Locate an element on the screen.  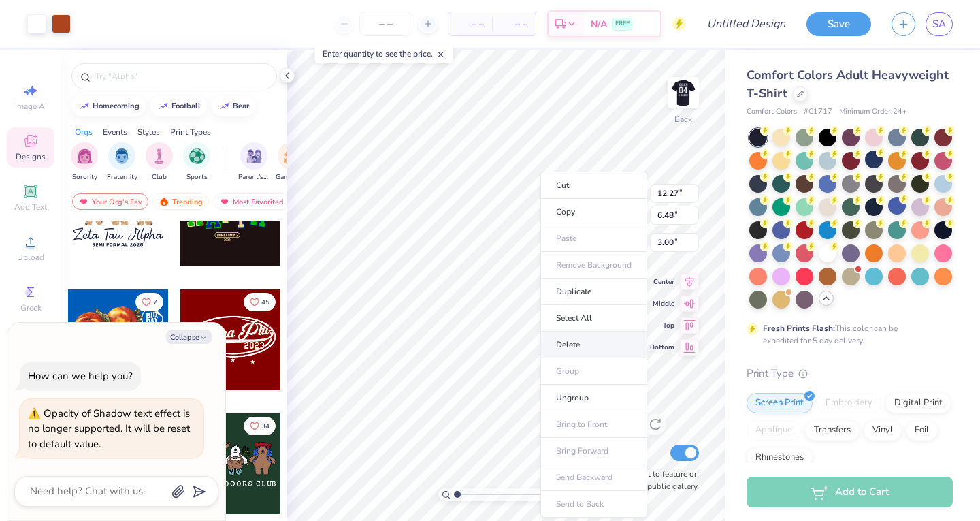
input: Untitled Design is located at coordinates (746, 24).